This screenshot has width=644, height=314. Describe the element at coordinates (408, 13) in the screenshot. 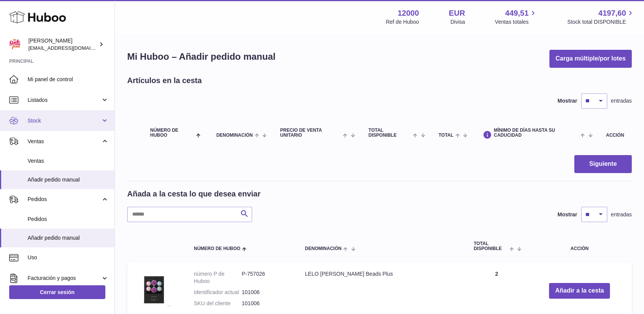

I see `strong: 12000` at that location.